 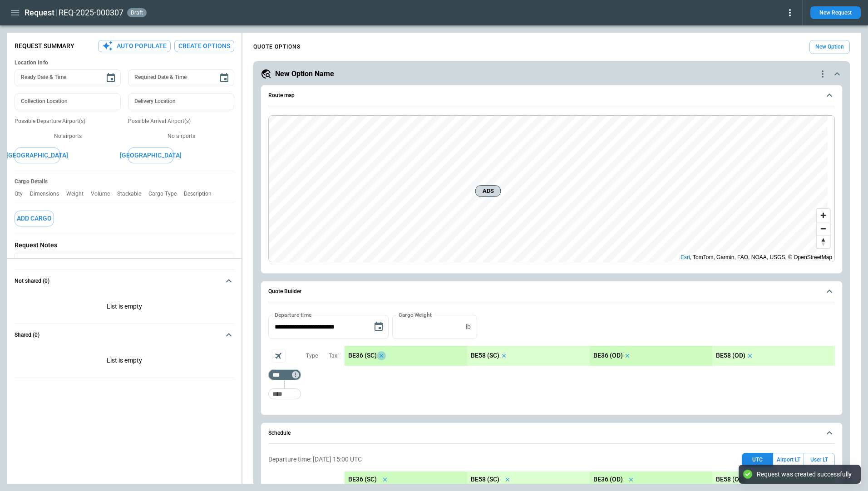 What do you see at coordinates (39, 13) in the screenshot?
I see `h1: Request` at bounding box center [39, 13].